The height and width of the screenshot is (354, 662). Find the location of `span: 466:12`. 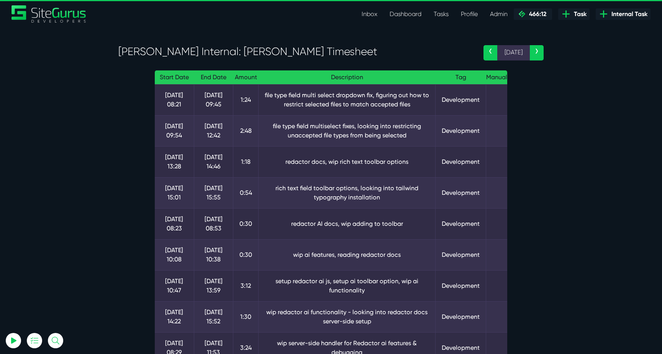

span: 466:12 is located at coordinates (536, 14).